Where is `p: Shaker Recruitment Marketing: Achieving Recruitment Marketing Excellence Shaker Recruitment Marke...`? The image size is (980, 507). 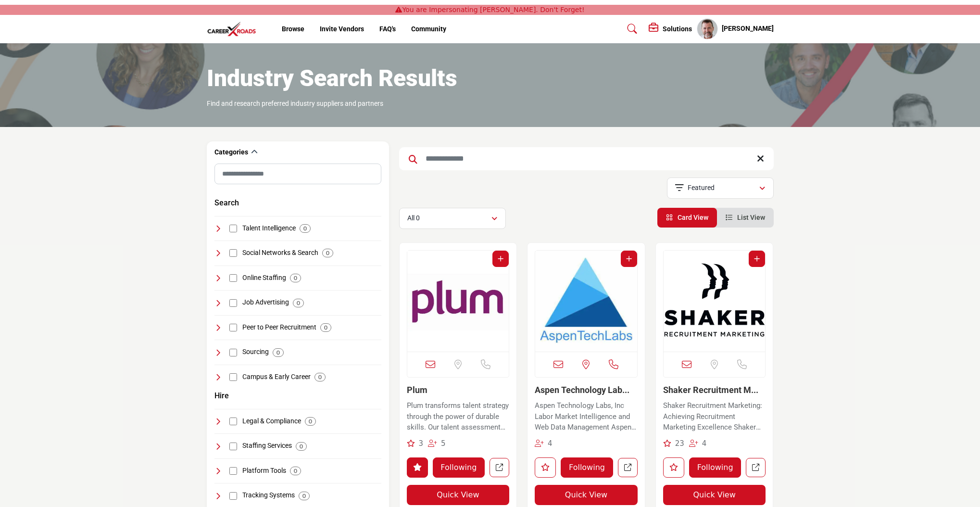 p: Shaker Recruitment Marketing: Achieving Recruitment Marketing Excellence Shaker Recruitment Marke... is located at coordinates (715, 416).